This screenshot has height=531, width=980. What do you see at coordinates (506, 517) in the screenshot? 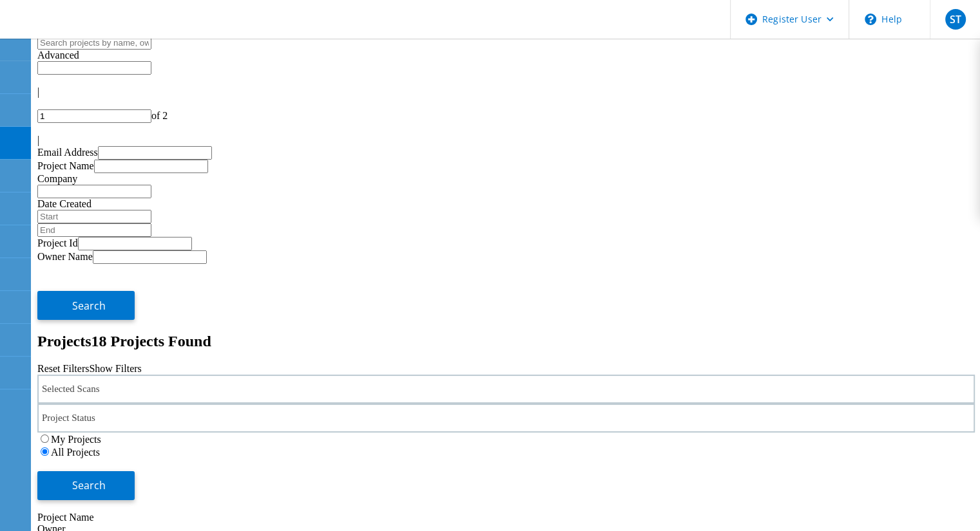
I see `div: Project Name` at bounding box center [506, 517].